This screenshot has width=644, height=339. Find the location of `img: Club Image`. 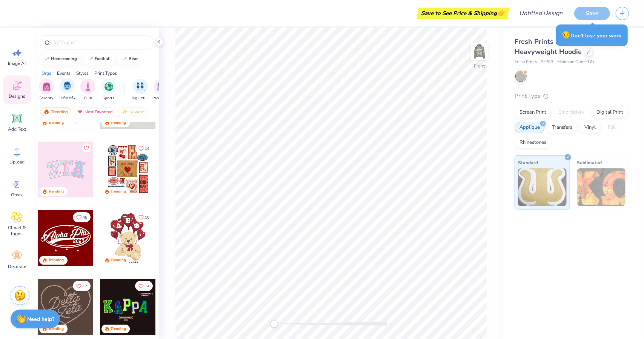

img: Club Image is located at coordinates (88, 87).